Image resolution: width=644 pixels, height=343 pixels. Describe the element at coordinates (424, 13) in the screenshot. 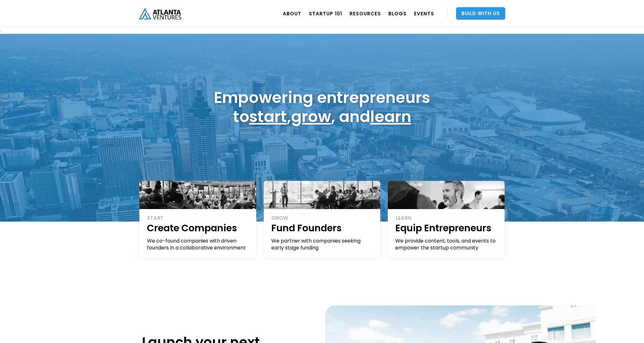

I see `a: EVENTS` at that location.